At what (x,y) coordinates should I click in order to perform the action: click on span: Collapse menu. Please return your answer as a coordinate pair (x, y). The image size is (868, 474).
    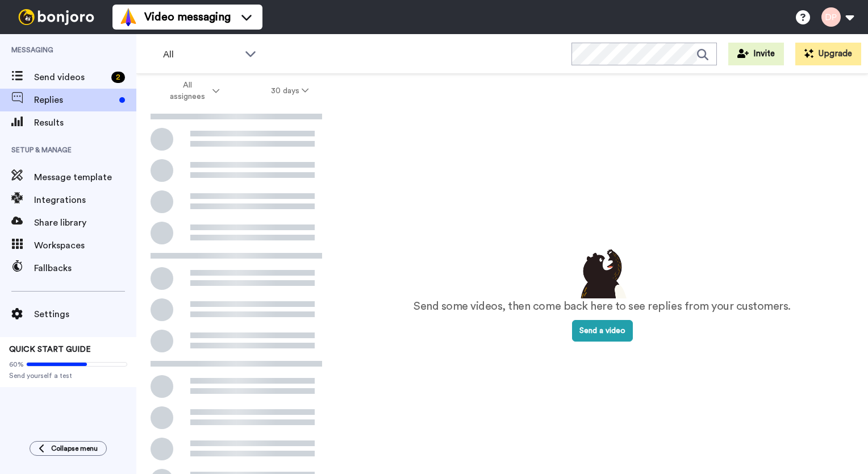
    Looking at the image, I should click on (75, 449).